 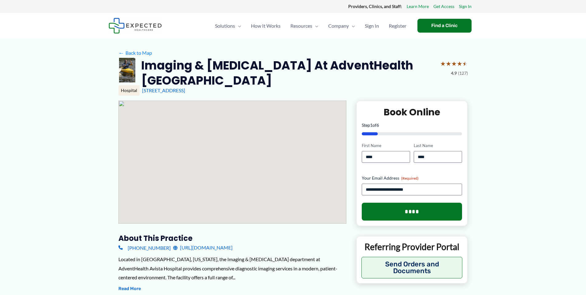 What do you see at coordinates (342, 26) in the screenshot?
I see `a: CompanyMenu Toggle` at bounding box center [342, 26].